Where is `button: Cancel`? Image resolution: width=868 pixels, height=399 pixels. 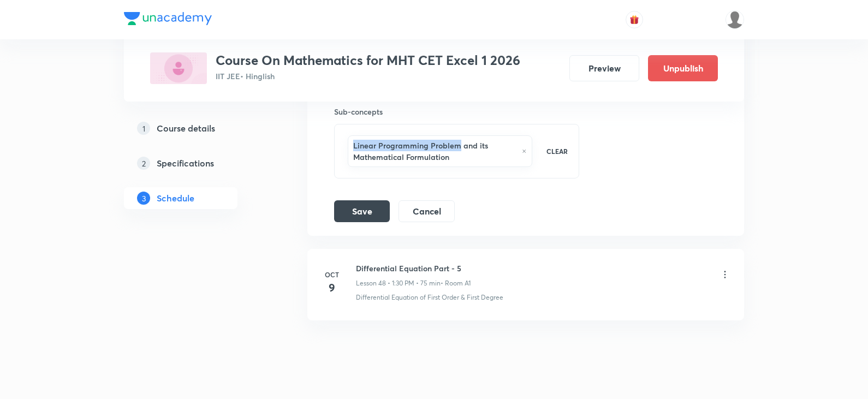 button: Cancel is located at coordinates (426, 211).